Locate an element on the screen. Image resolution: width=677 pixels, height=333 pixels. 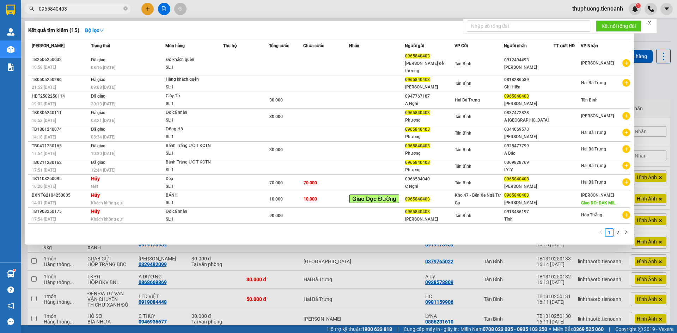
div: TB1903250175 is located at coordinates (60, 212).